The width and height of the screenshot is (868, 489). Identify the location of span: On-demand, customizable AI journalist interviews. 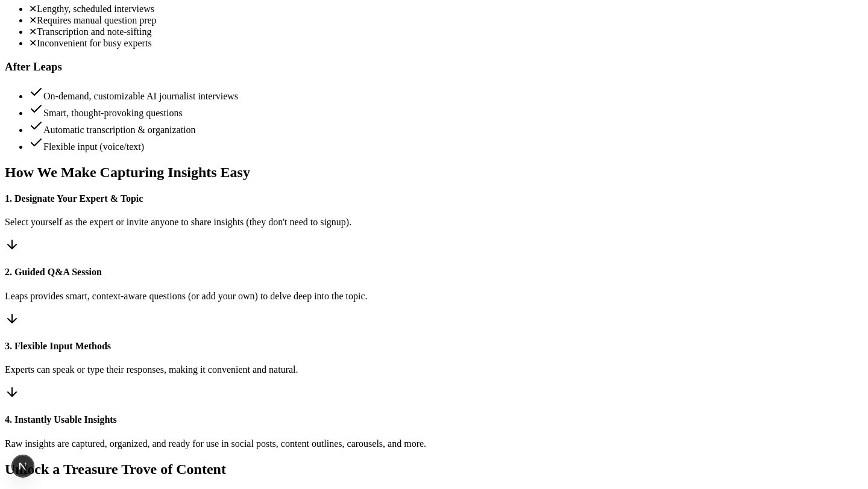
(140, 96).